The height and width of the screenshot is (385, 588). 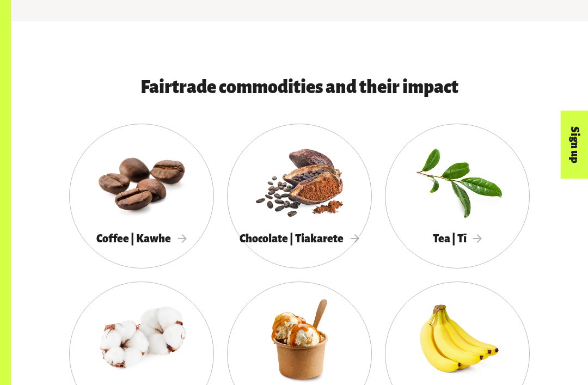 What do you see at coordinates (299, 239) in the screenshot?
I see `span: Chocolate | Tiakarete` at bounding box center [299, 239].